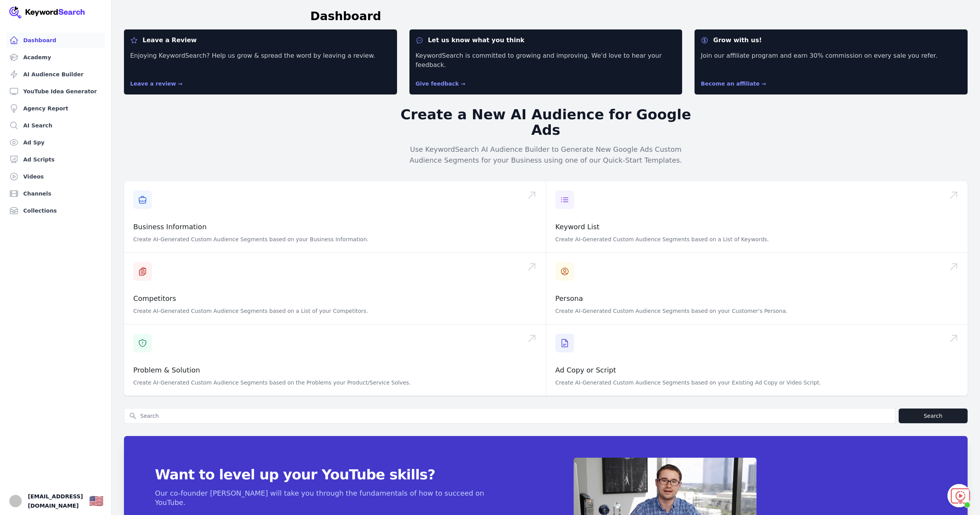 The height and width of the screenshot is (515, 980). I want to click on a: Ad Scripts, so click(55, 159).